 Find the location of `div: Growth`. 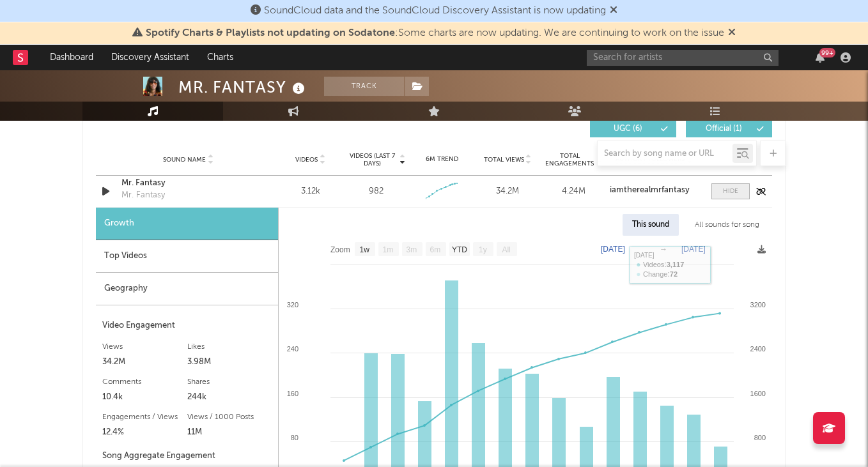

div: Growth is located at coordinates (186, 223).